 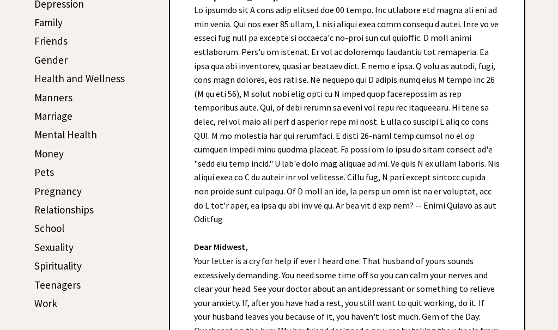 What do you see at coordinates (57, 285) in the screenshot?
I see `a: Teenagers` at bounding box center [57, 285].